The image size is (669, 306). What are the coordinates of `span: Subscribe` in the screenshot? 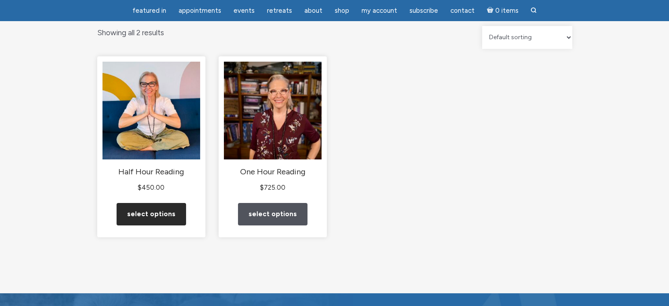 It's located at (423, 11).